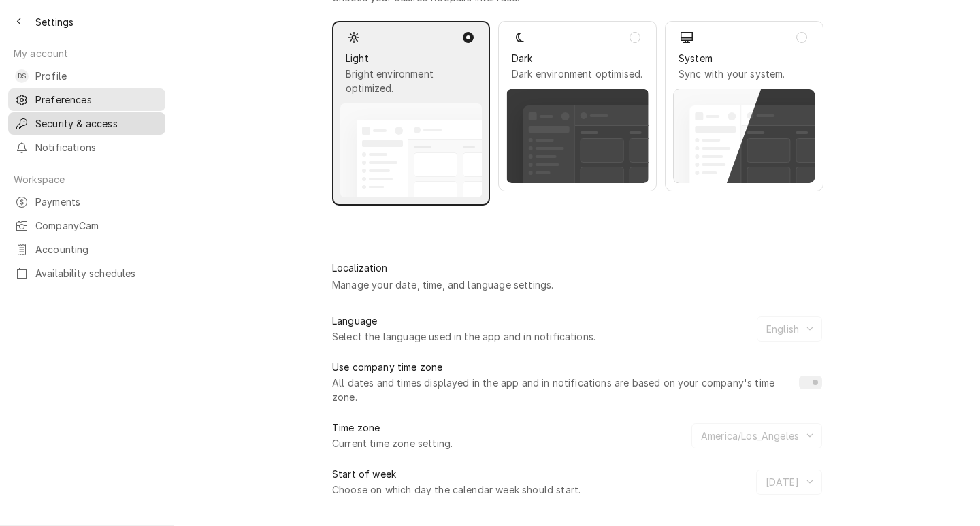 This screenshot has width=980, height=526. What do you see at coordinates (86, 147) in the screenshot?
I see `a: Notifications` at bounding box center [86, 147].